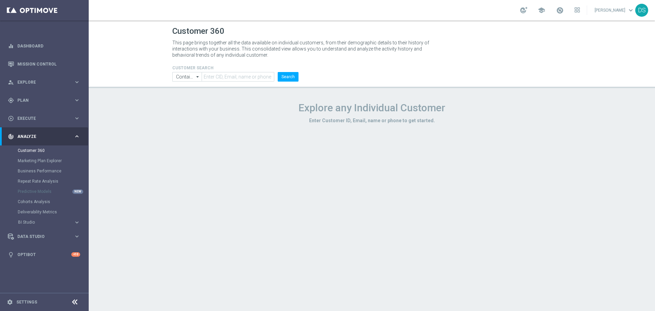 This screenshot has height=311, width=655. What do you see at coordinates (187, 77) in the screenshot?
I see `input: Contains` at bounding box center [187, 77].